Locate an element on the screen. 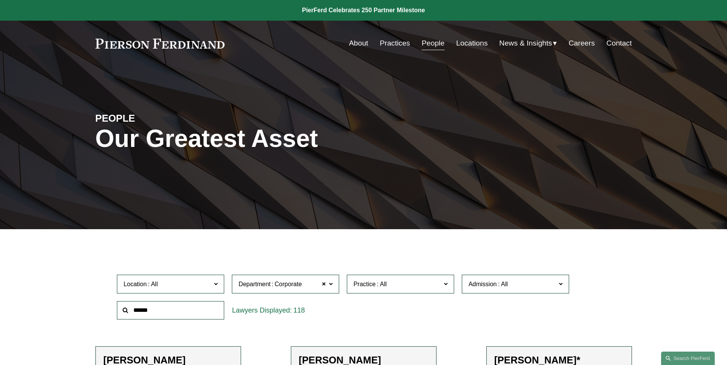 This screenshot has height=365, width=727. span: Admission is located at coordinates (482, 284).